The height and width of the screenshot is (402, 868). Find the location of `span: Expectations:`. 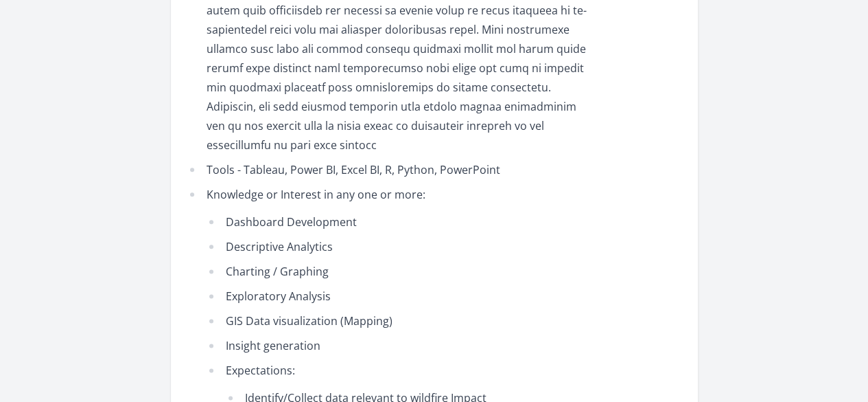

span: Expectations: is located at coordinates (260, 370).